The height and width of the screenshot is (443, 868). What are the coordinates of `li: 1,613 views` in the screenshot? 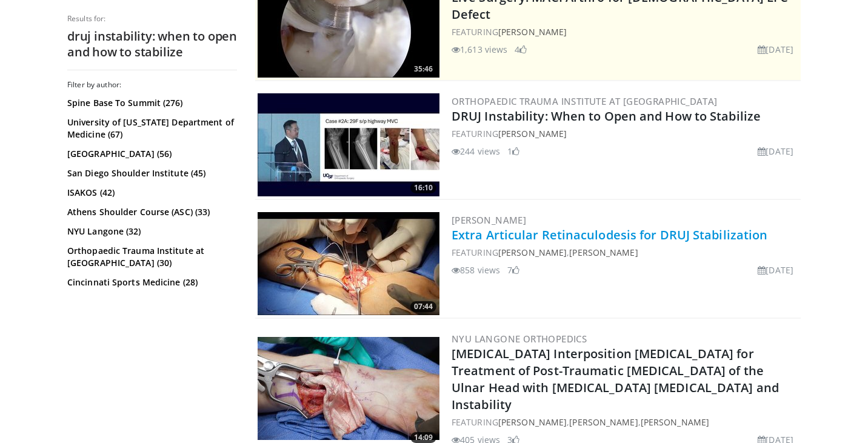 It's located at (480, 49).